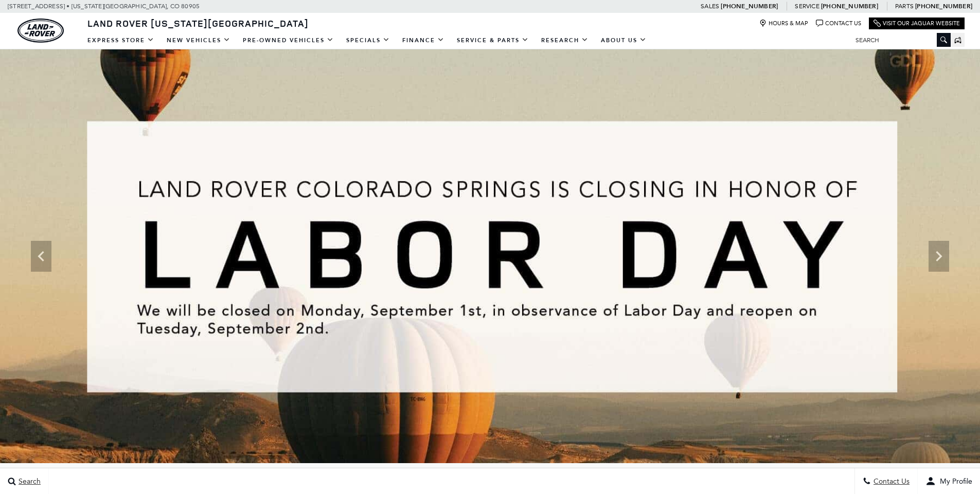 This screenshot has width=980, height=494. Describe the element at coordinates (423, 40) in the screenshot. I see `a: Finance` at that location.